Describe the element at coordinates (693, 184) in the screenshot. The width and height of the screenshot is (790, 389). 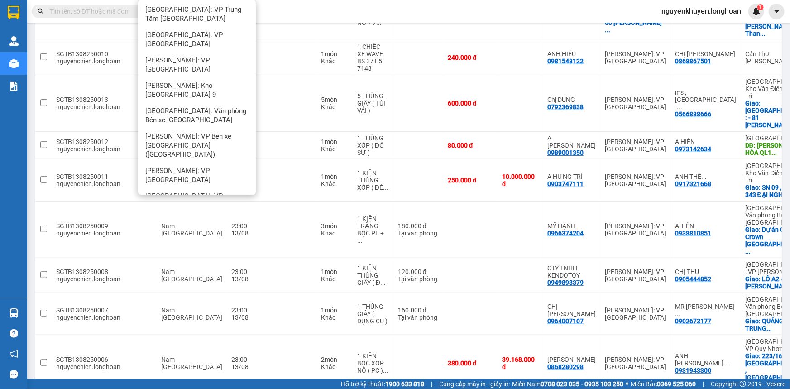
I see `div: 0917321668` at that location.